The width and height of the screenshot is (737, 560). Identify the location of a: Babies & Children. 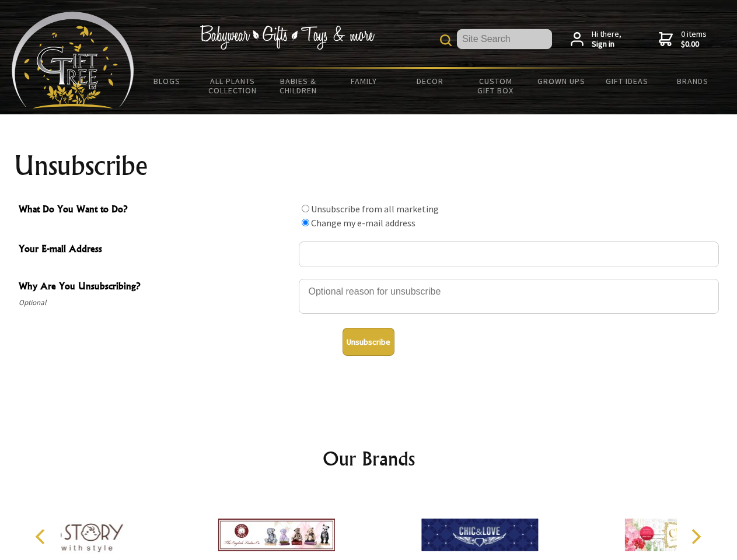
(298, 85).